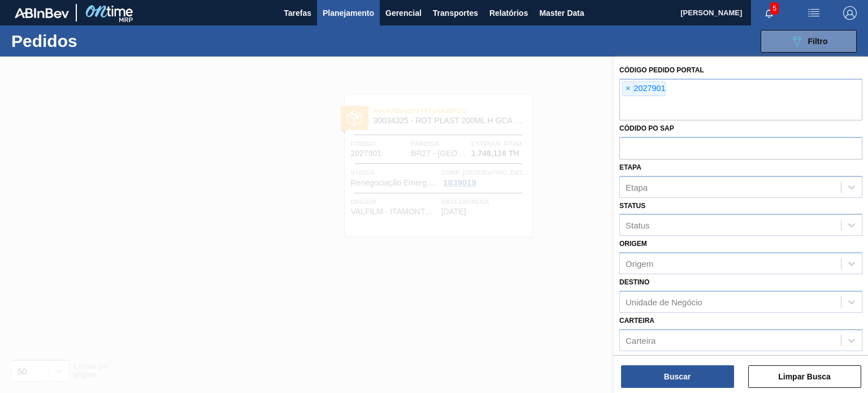 This screenshot has height=393, width=868. I want to click on label: Etapa, so click(631, 167).